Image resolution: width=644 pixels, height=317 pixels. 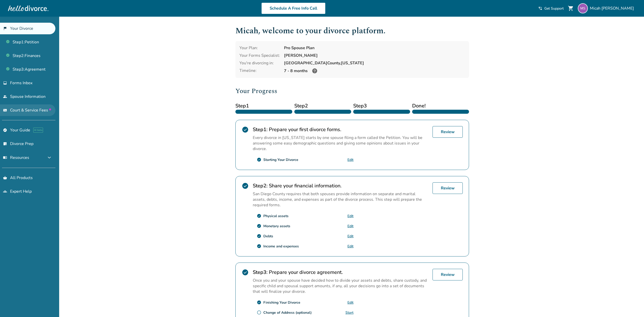 I want to click on a: Start, so click(x=349, y=312).